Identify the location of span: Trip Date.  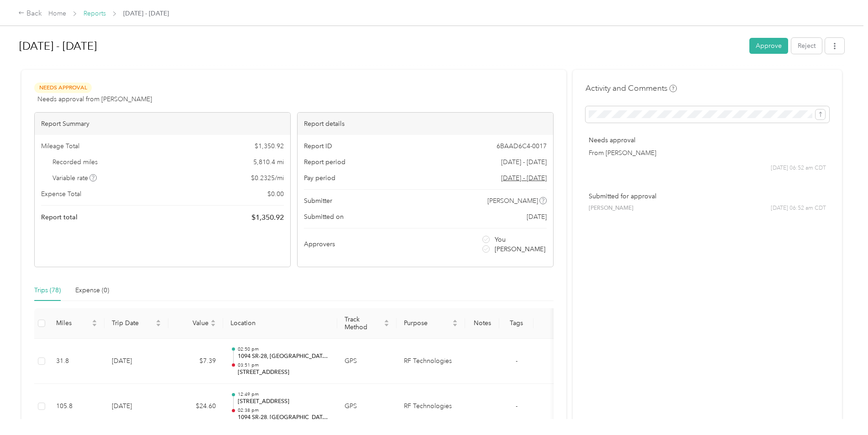
(133, 323).